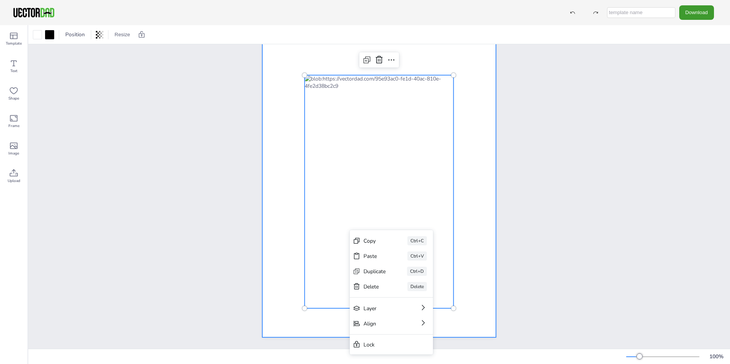 Image resolution: width=730 pixels, height=364 pixels. What do you see at coordinates (381, 324) in the screenshot?
I see `div: Align` at bounding box center [381, 324].